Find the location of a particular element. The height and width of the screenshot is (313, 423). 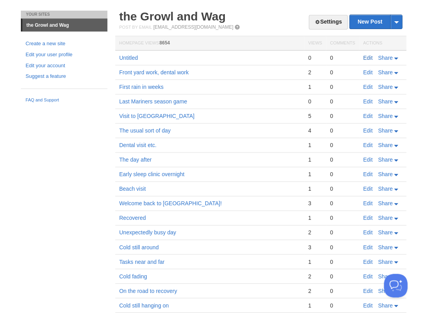

th: Views is located at coordinates (315, 43).